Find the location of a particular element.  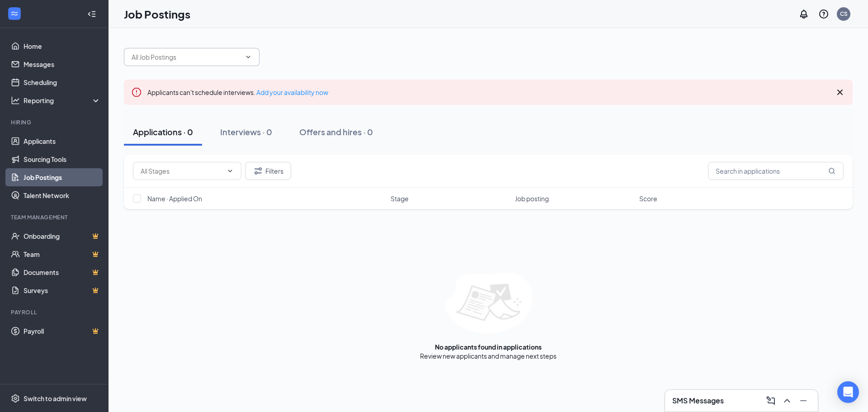

h3: SMS Messages is located at coordinates (698, 401).